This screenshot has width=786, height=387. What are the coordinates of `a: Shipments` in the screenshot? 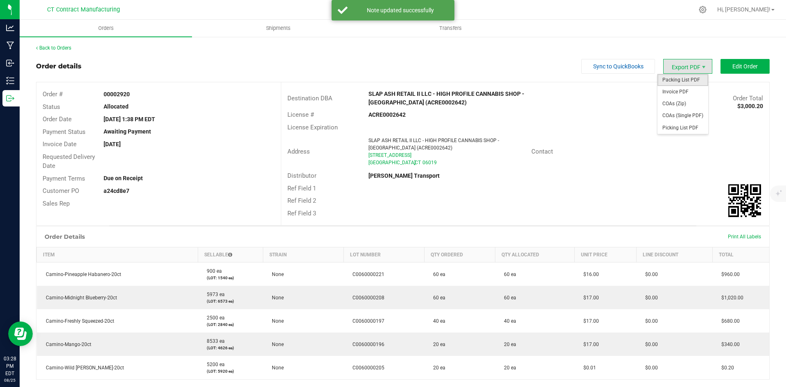 It's located at (278, 28).